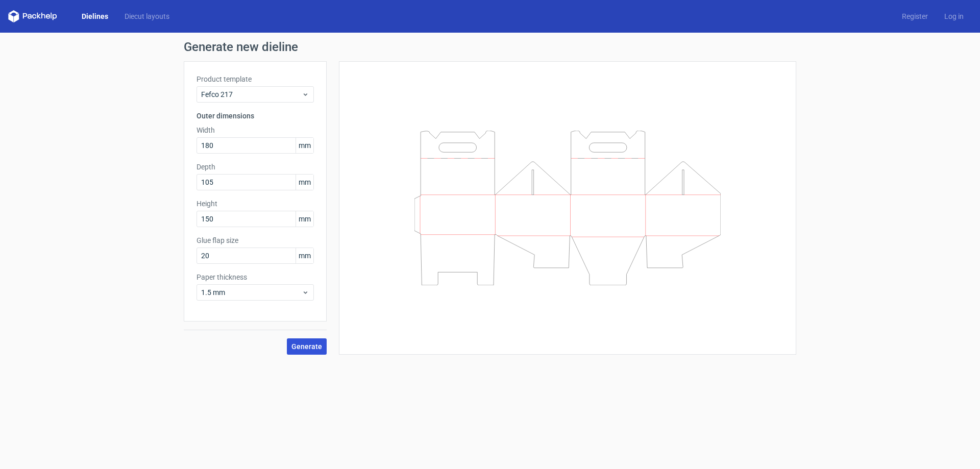  What do you see at coordinates (256, 130) in the screenshot?
I see `label: Width` at bounding box center [256, 130].